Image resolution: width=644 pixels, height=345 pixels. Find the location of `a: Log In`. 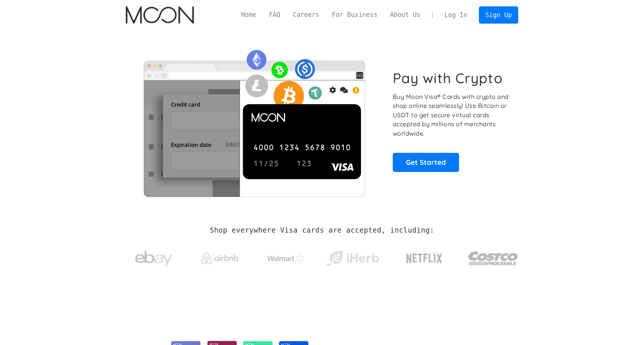

a: Log In is located at coordinates (455, 15).